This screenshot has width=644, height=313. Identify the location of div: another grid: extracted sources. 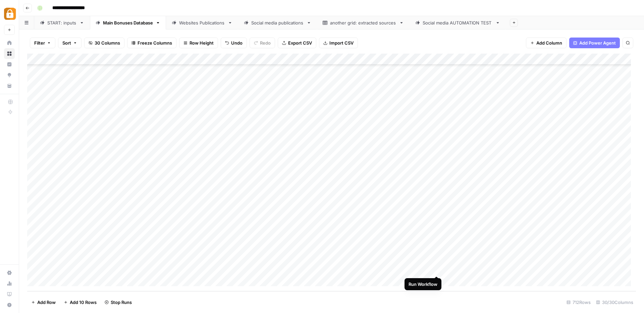
(363, 23).